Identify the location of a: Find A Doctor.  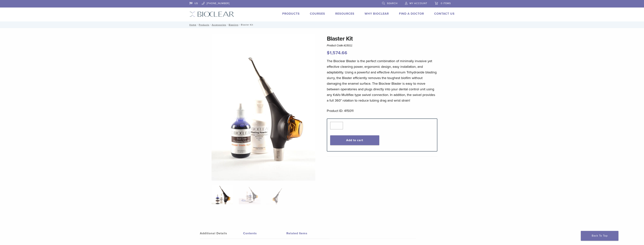
(411, 14).